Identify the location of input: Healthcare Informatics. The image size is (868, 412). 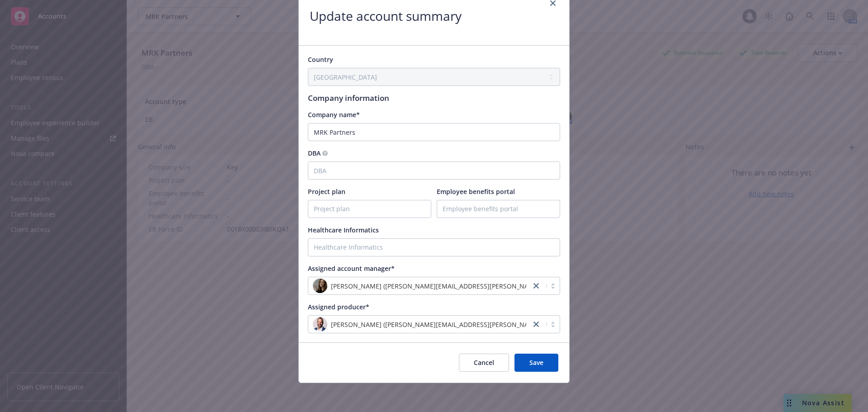
(434, 247).